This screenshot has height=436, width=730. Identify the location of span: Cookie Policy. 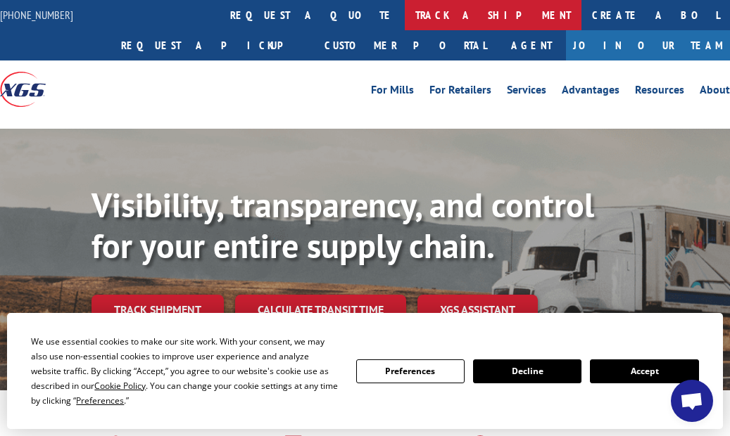
(120, 386).